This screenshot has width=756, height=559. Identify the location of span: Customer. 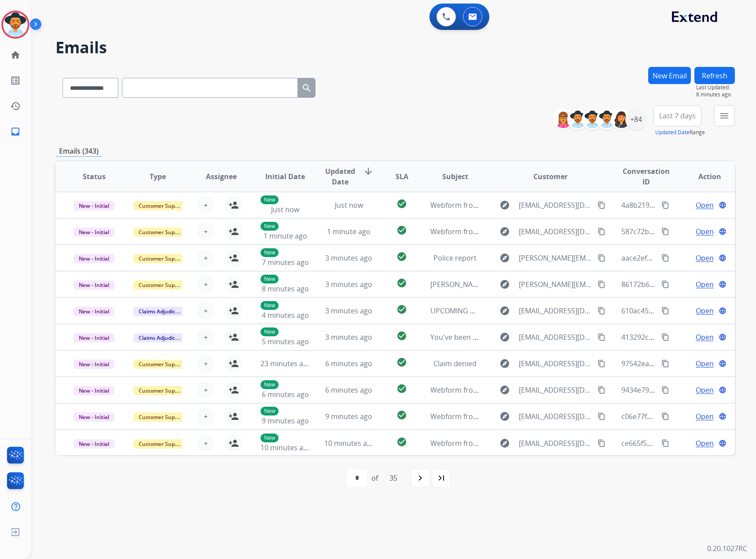
(551, 177).